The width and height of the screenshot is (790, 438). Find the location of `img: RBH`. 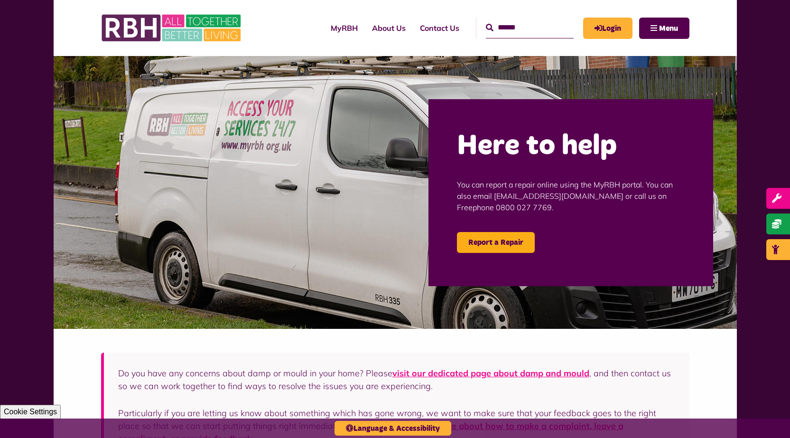

img: RBH is located at coordinates (172, 28).